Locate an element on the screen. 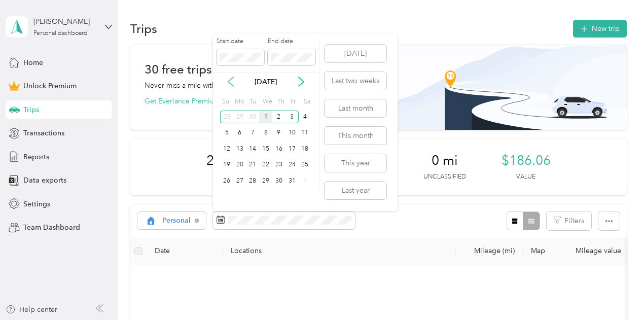 This screenshot has width=644, height=320. p: Never miss a mile with unlimited automatic trip tracking is located at coordinates (232, 85).